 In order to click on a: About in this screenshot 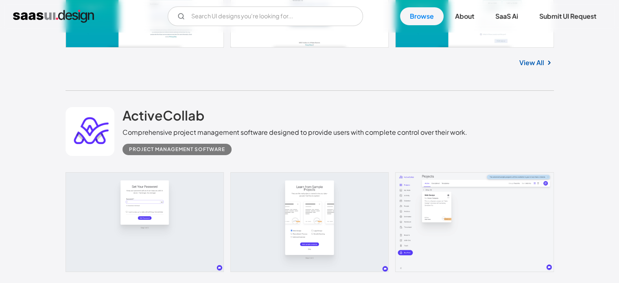, I will do `click(464, 16)`.